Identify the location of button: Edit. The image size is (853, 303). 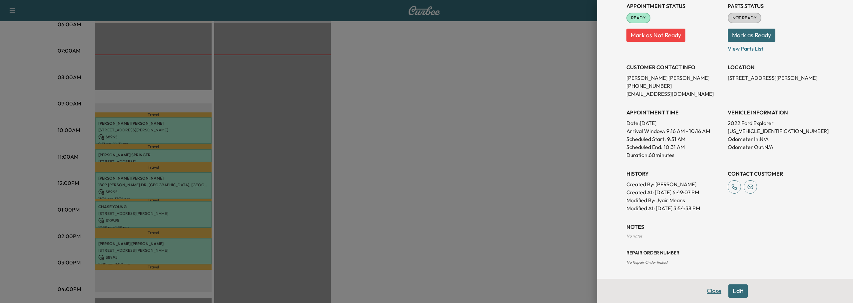
(738, 291).